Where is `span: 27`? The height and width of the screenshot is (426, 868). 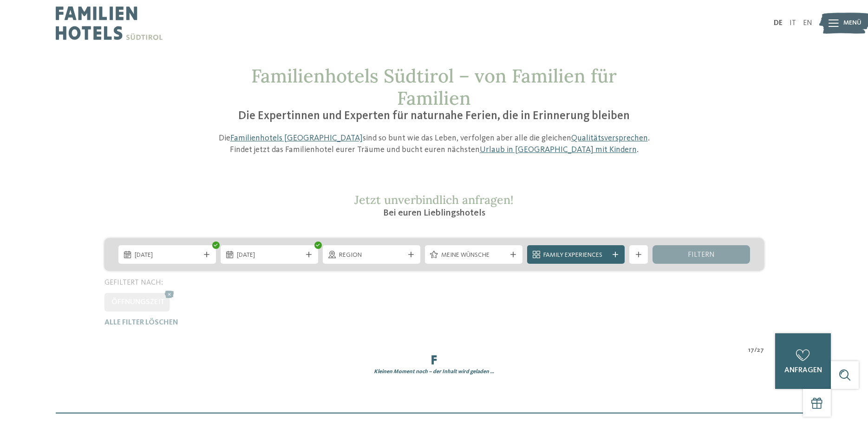 span: 27 is located at coordinates (760, 351).